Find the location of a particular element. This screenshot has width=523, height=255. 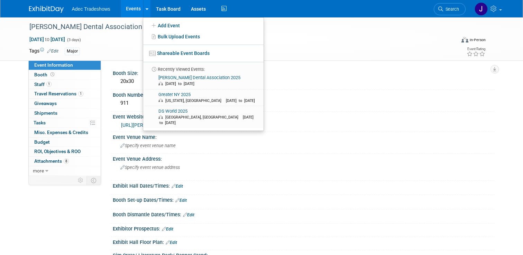

div: Event Venue Address: is located at coordinates (303, 158).